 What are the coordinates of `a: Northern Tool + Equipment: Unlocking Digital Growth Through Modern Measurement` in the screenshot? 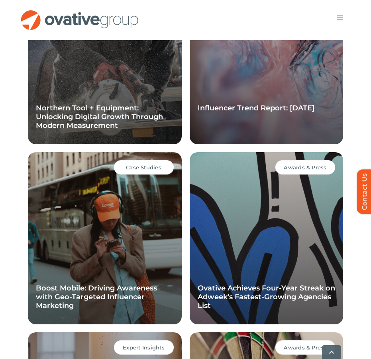 It's located at (99, 117).